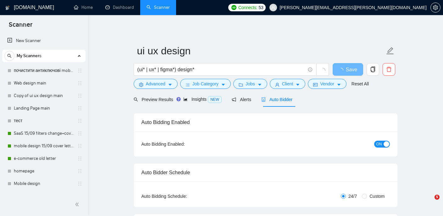 The height and width of the screenshot is (216, 443). Describe the element at coordinates (179, 99) in the screenshot. I see `div: Tooltip anchor` at that location.